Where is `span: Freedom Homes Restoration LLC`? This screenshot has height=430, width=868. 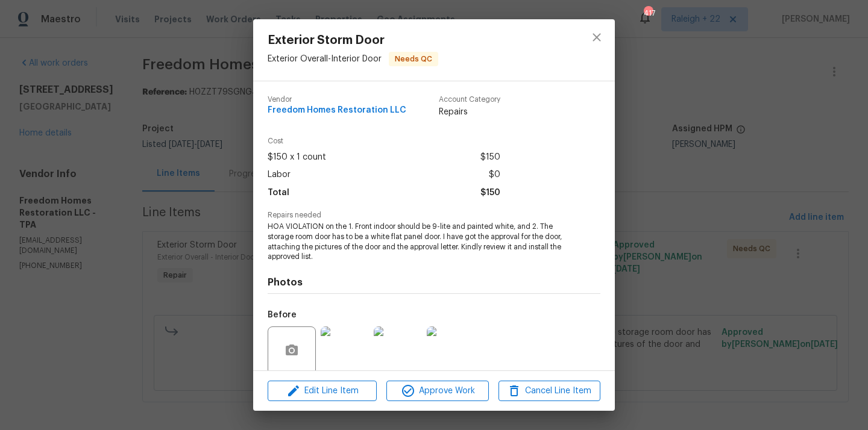 span: Freedom Homes Restoration LLC is located at coordinates (337, 110).